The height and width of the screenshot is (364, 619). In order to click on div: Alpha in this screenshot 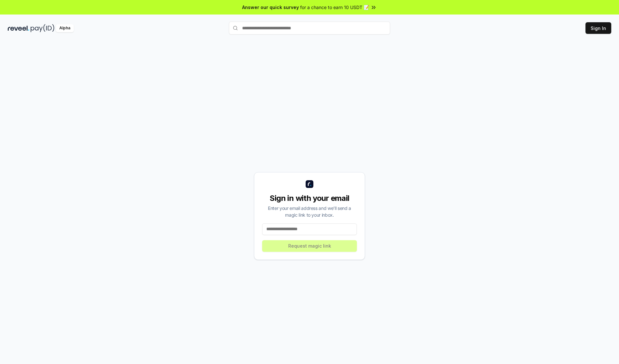, I will do `click(65, 28)`.